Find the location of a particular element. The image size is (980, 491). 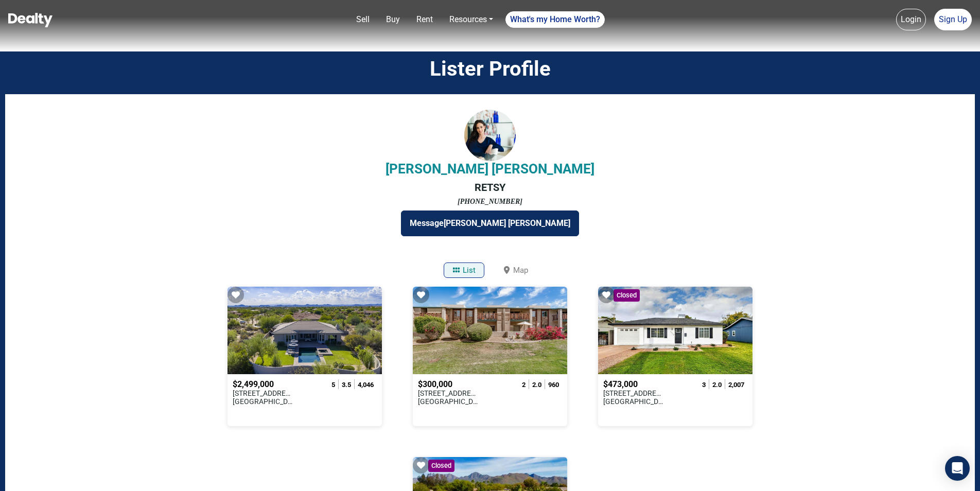

h1: Lister Profile is located at coordinates (490, 69).